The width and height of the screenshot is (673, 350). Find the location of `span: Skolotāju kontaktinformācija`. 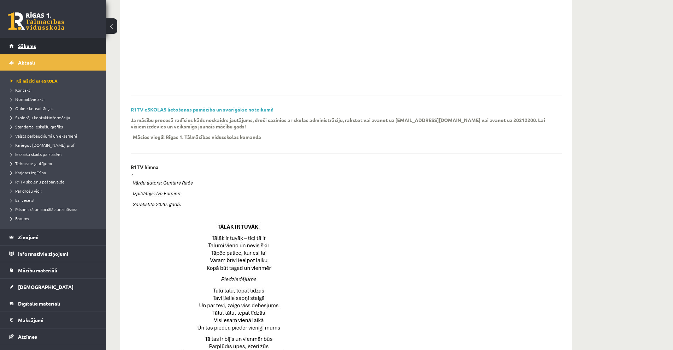

span: Skolotāju kontaktinformācija is located at coordinates (40, 118).